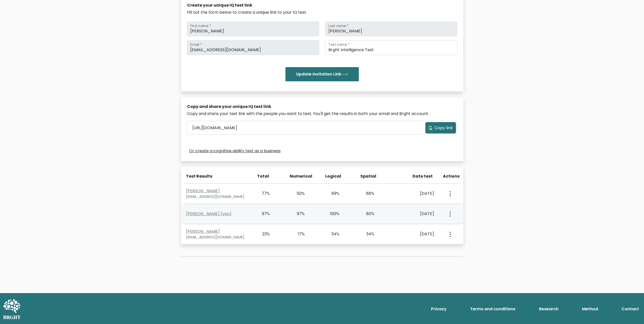 The image size is (644, 324). What do you see at coordinates (263, 234) in the screenshot?
I see `div: 23%` at bounding box center [263, 234].